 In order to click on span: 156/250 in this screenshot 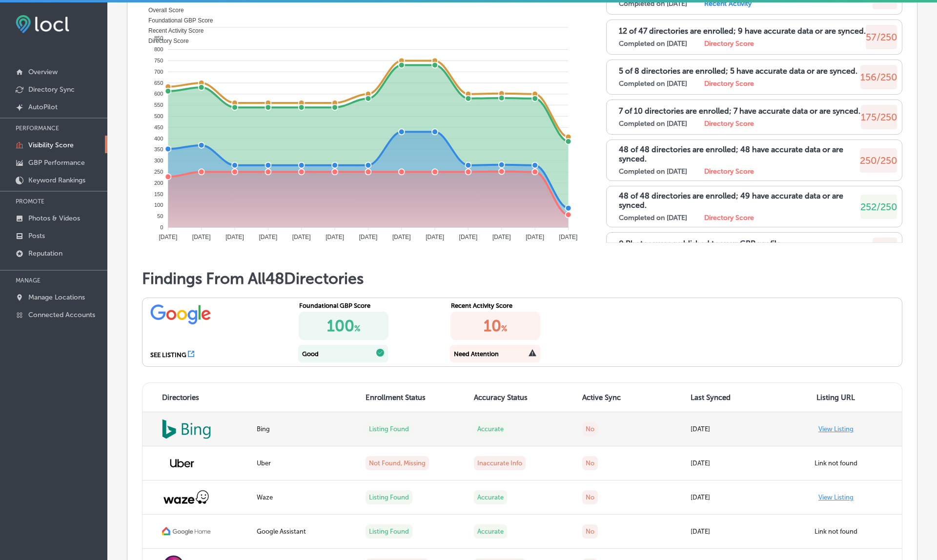, I will do `click(878, 77)`.